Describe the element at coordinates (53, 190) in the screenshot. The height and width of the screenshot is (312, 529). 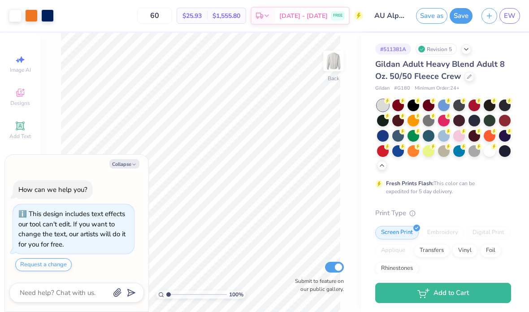
I see `div: How can we help you?` at that location.